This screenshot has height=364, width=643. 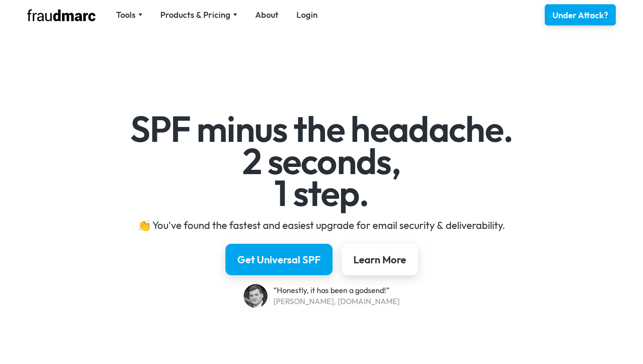 What do you see at coordinates (322, 225) in the screenshot?
I see `div: 👏 You've found the fastest and easiest upgrade for email security & deliverability.` at bounding box center [322, 225].